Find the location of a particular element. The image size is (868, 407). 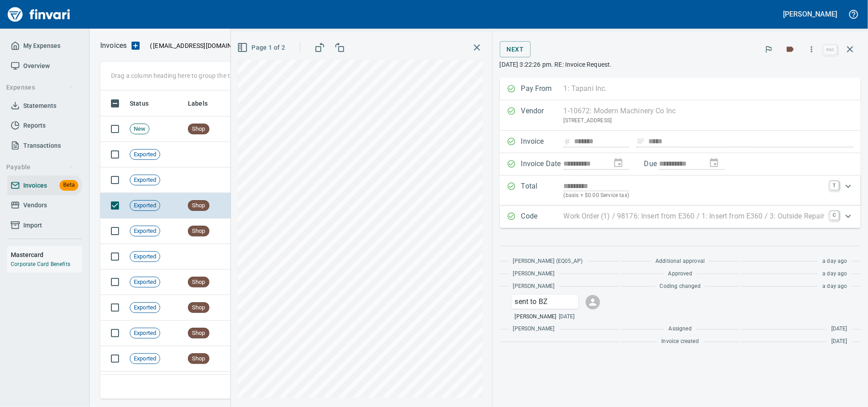

span: Overview is located at coordinates (36, 66).